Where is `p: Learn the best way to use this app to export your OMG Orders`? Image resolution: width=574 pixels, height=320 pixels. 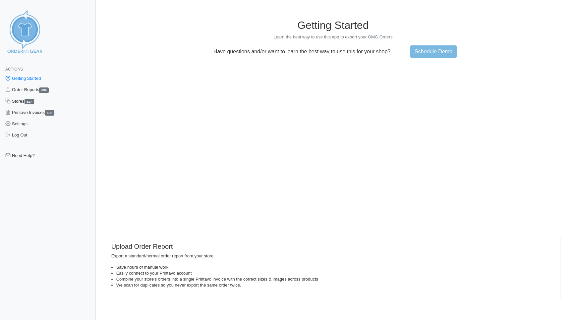 p: Learn the best way to use this app to export your OMG Orders is located at coordinates (333, 37).